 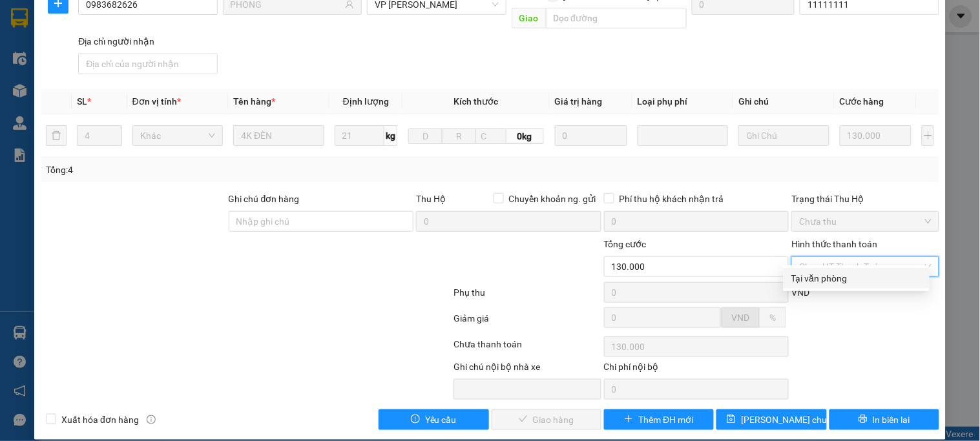 I want to click on div: Địa chỉ người nhận, so click(x=148, y=41).